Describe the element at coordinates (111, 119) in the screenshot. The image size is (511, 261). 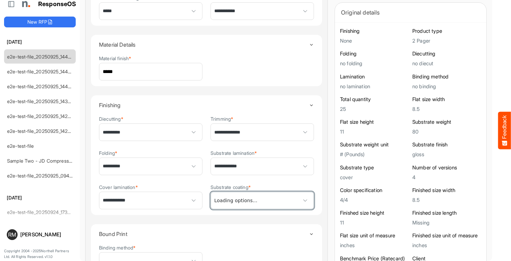
I see `label: Diecutting` at that location.